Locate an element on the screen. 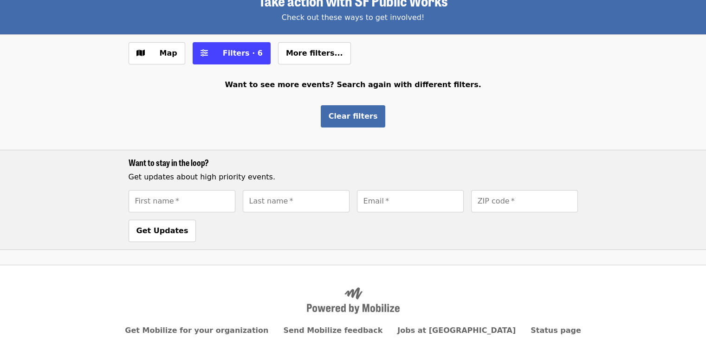 This screenshot has width=706, height=344. span: More filters... is located at coordinates (314, 53).